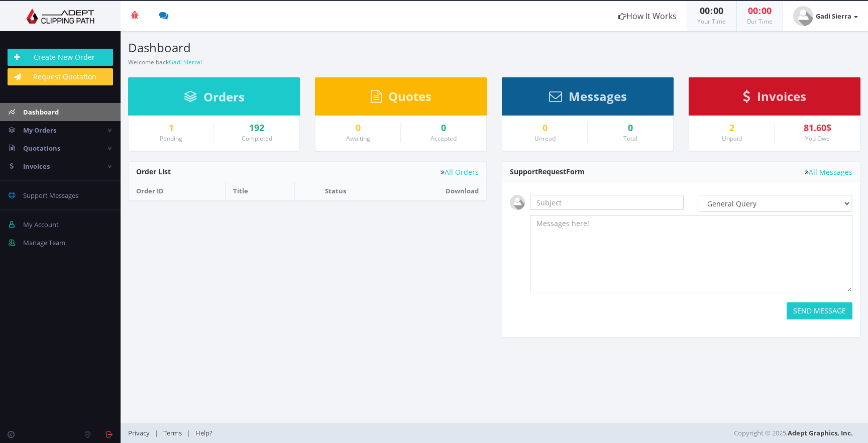  I want to click on span: Copyright © 2025,, so click(793, 433).